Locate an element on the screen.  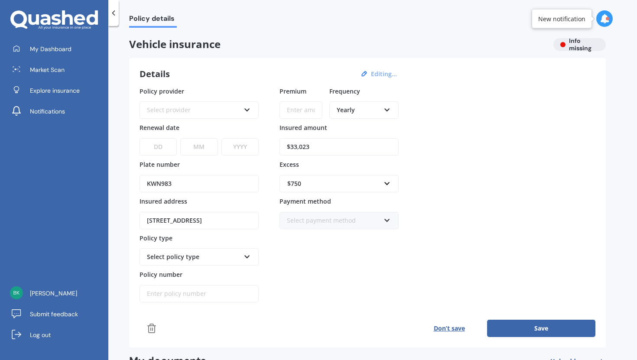
button: Save is located at coordinates (542, 329).